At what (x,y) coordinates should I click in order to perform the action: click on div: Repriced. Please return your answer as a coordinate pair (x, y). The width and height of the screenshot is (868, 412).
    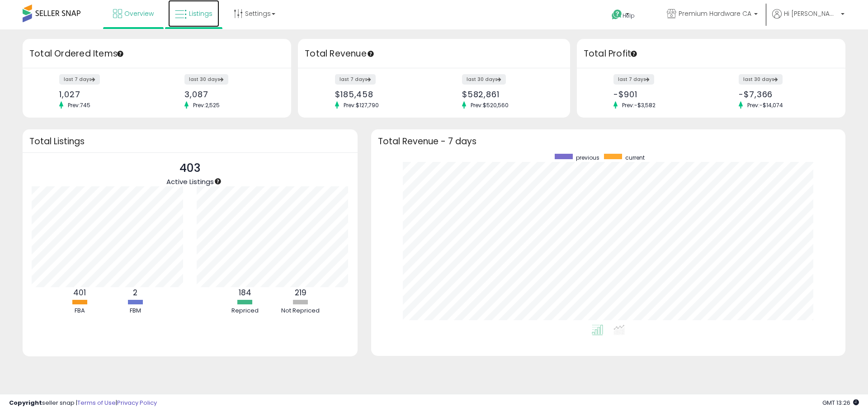
    Looking at the image, I should click on (245, 311).